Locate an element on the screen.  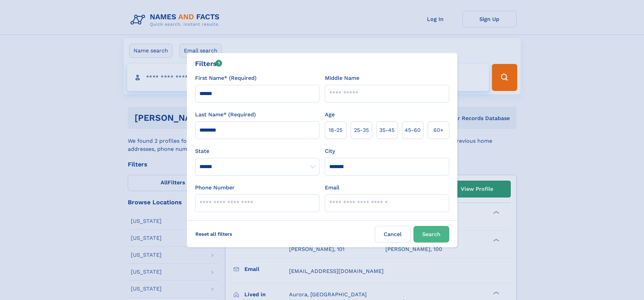
button: Search is located at coordinates (432, 234).